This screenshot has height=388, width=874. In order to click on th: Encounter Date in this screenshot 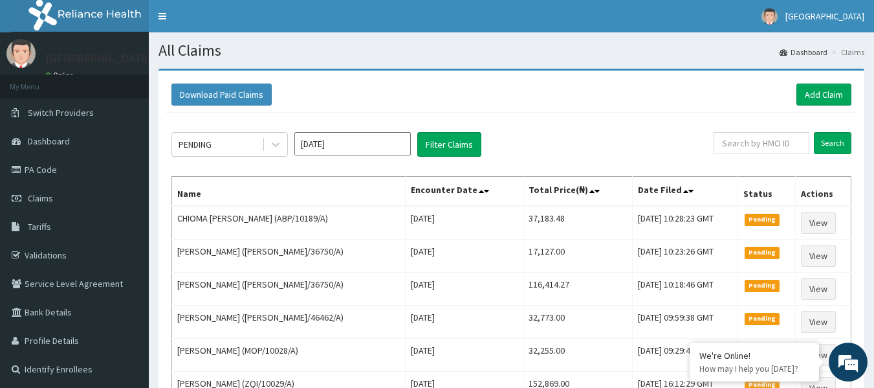, I will do `click(465, 192)`.